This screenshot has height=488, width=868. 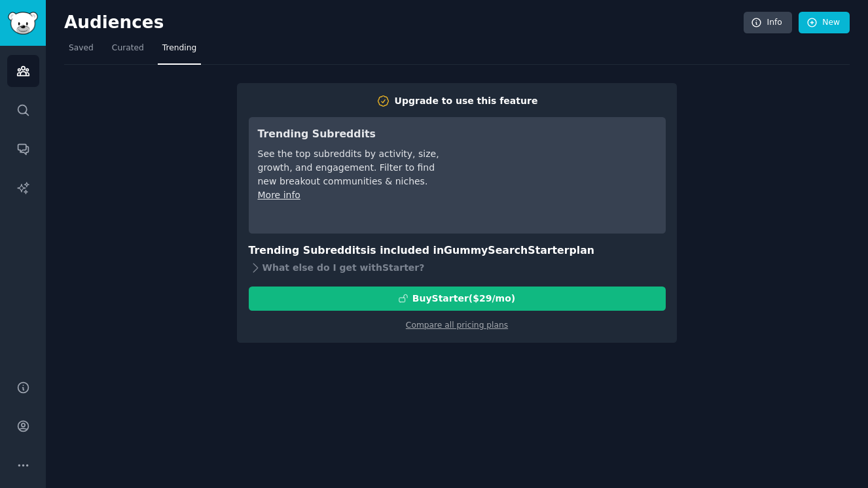 What do you see at coordinates (824, 23) in the screenshot?
I see `a: New` at bounding box center [824, 23].